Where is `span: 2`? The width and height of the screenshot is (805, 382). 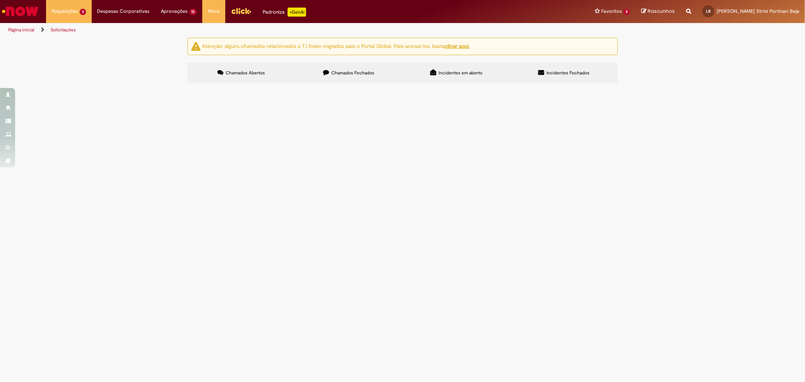
span: 2 is located at coordinates (627, 12).